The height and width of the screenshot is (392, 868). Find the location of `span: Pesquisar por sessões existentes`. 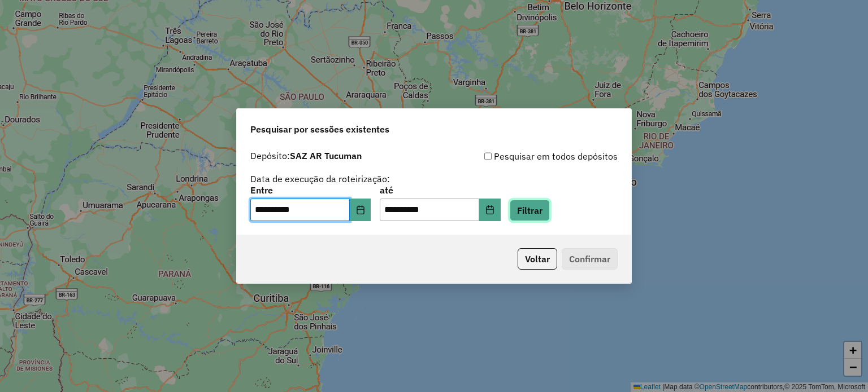

span: Pesquisar por sessões existentes is located at coordinates (320, 129).